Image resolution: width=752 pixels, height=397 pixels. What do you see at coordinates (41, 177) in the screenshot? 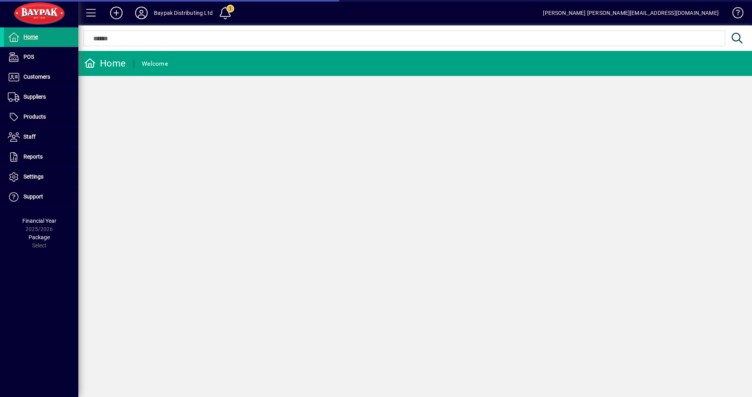
I see `a: Settings` at bounding box center [41, 177].